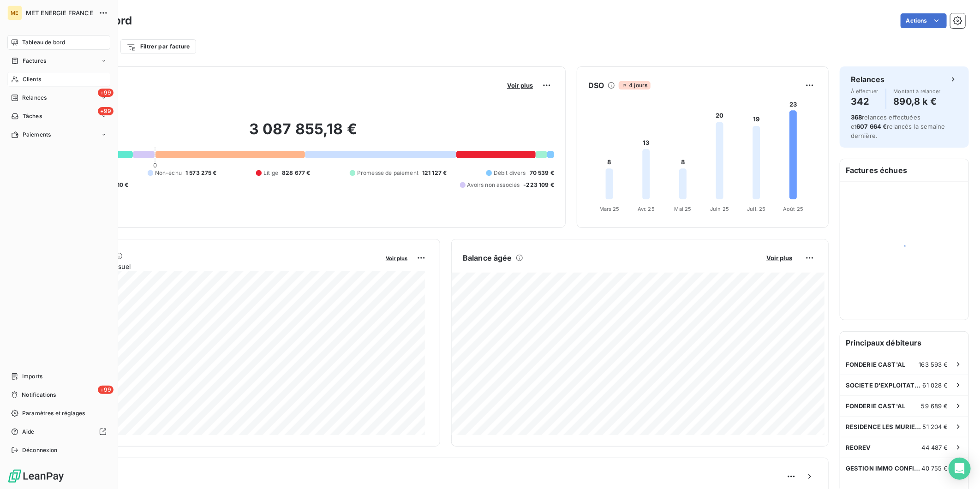  I want to click on a: +99Tâches, so click(59, 116).